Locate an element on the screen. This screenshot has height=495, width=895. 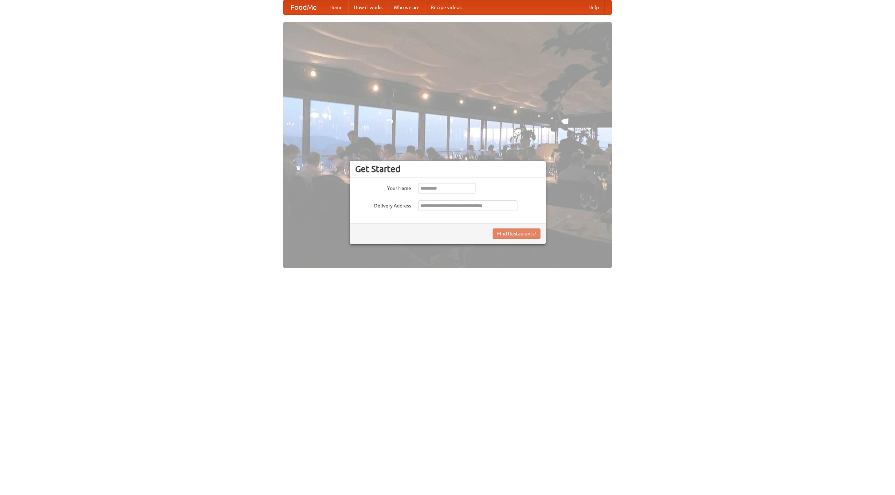
a: How it works is located at coordinates (368, 7).